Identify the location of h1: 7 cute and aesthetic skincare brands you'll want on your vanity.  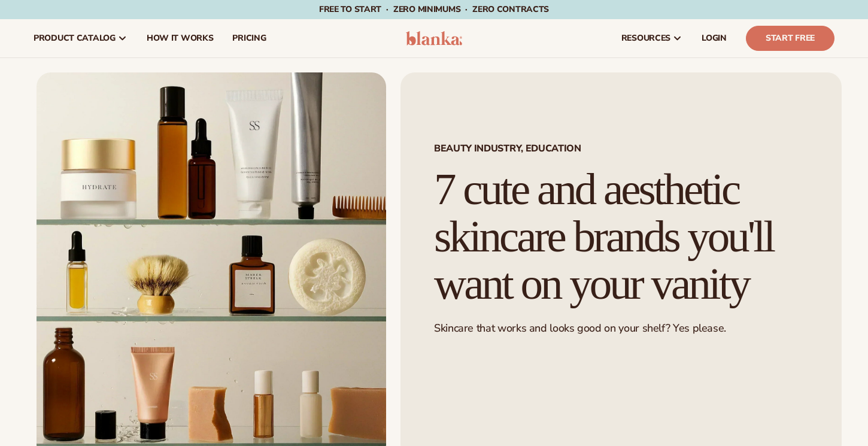
(621, 237).